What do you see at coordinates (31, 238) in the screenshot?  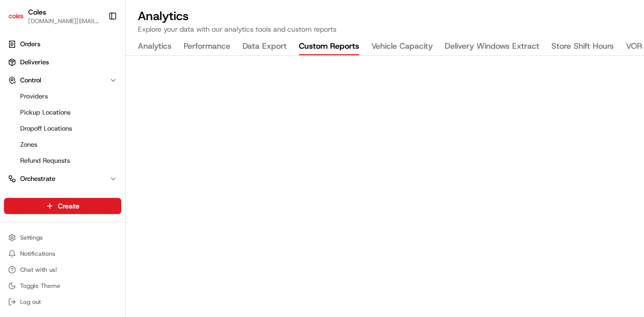 I see `span: Settings` at bounding box center [31, 238].